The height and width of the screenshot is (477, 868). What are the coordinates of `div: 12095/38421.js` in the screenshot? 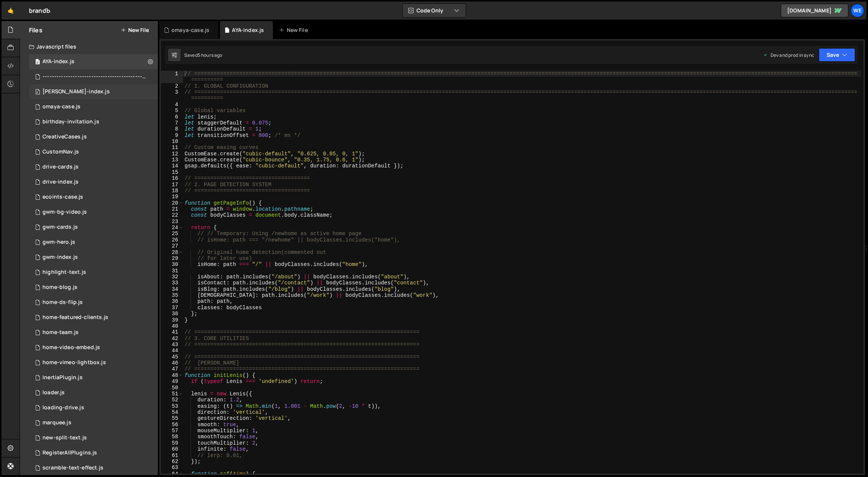 It's located at (93, 318).